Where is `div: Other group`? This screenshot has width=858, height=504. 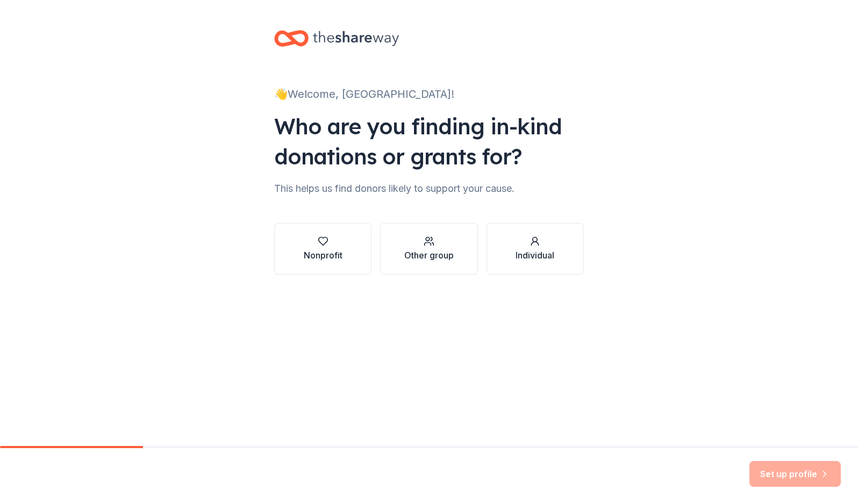
div: Other group is located at coordinates (429, 256).